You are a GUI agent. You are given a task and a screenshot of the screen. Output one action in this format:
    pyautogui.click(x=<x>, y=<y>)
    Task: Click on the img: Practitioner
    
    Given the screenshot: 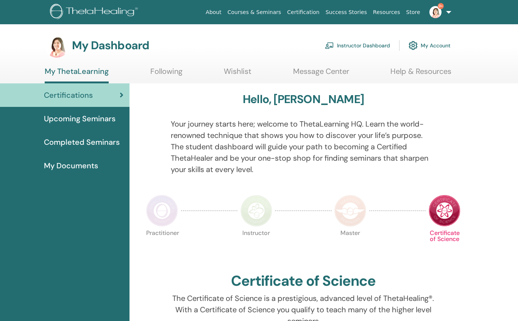 What is the action you would take?
    pyautogui.click(x=162, y=211)
    